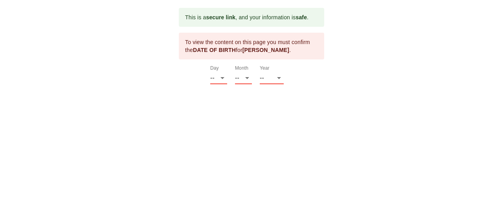 The height and width of the screenshot is (220, 503). I want to click on label: Month, so click(242, 68).